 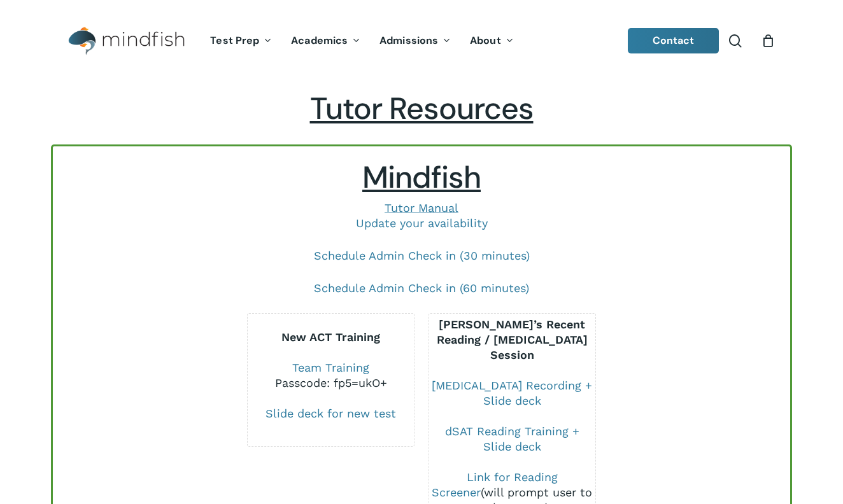 I want to click on span: Academics, so click(x=319, y=40).